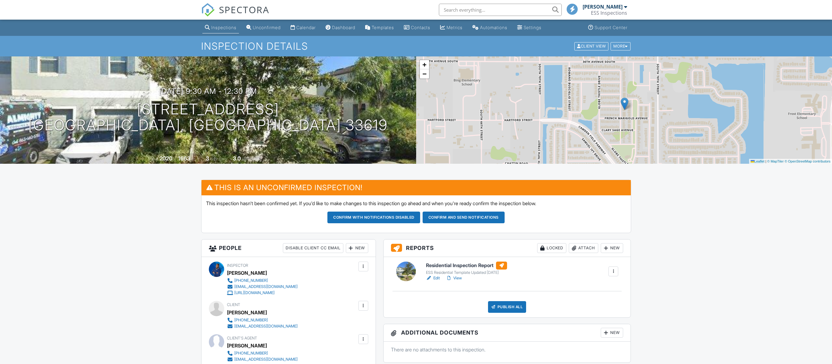 This screenshot has height=364, width=832. Describe the element at coordinates (155, 159) in the screenshot. I see `span: Built` at that location.